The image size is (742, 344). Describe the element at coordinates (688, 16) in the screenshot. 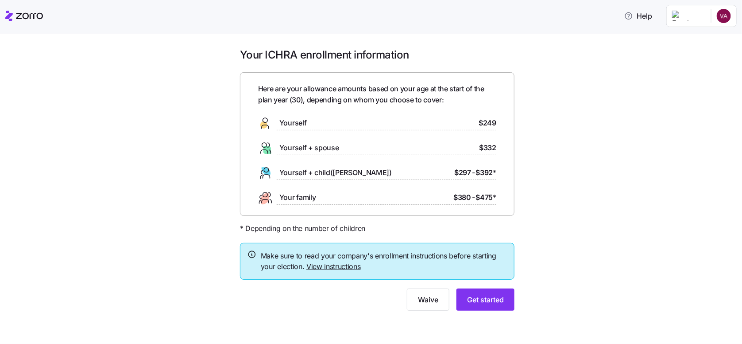

I see `img: Employer logo` at that location.